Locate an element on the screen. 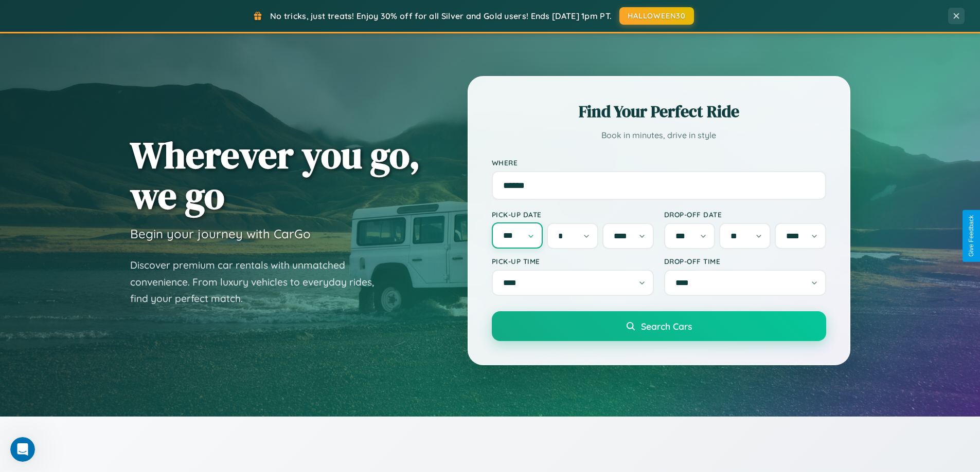 The width and height of the screenshot is (980, 472). p: Book in minutes, drive in style is located at coordinates (659, 135).